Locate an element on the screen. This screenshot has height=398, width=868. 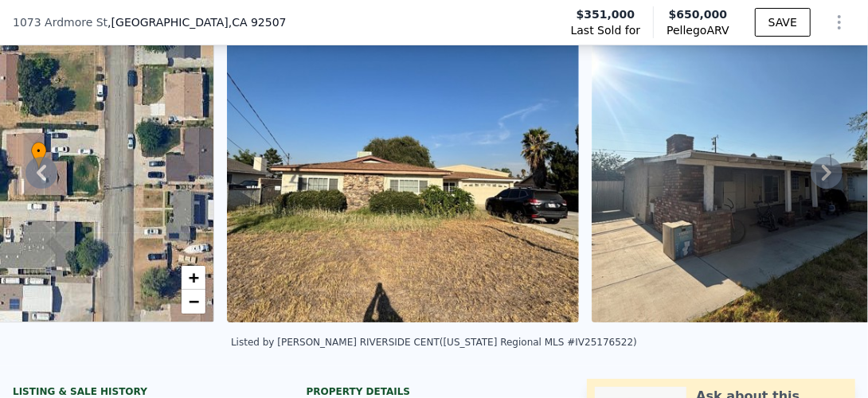
span: $351,000 is located at coordinates (606, 14).